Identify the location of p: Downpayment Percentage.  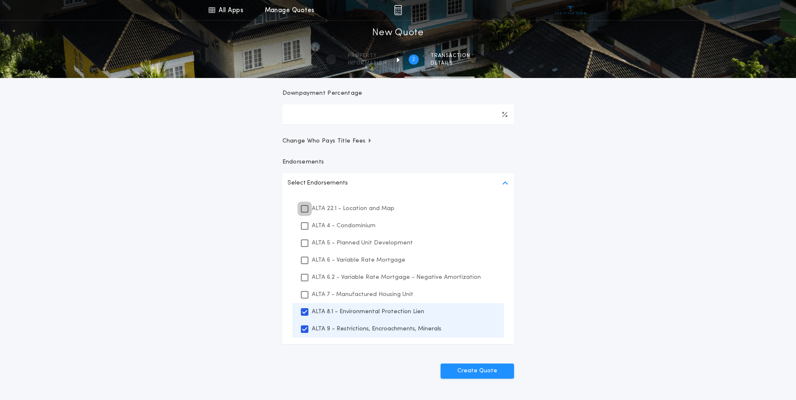
(322, 94).